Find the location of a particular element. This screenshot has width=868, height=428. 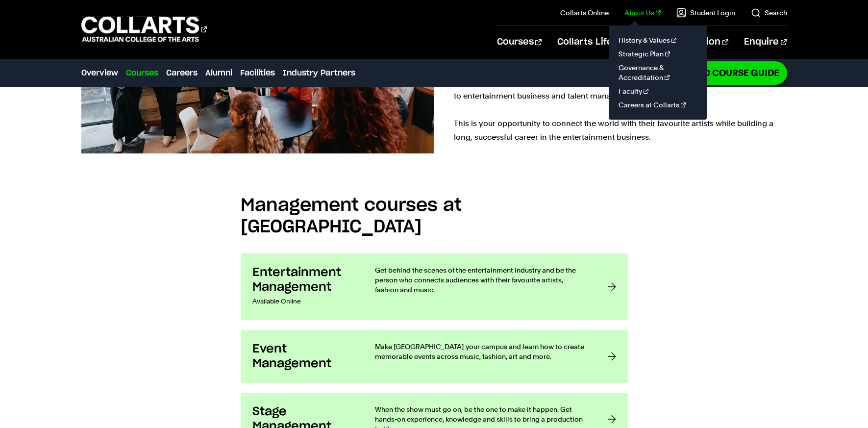

a: Collarts Online is located at coordinates (584, 13).